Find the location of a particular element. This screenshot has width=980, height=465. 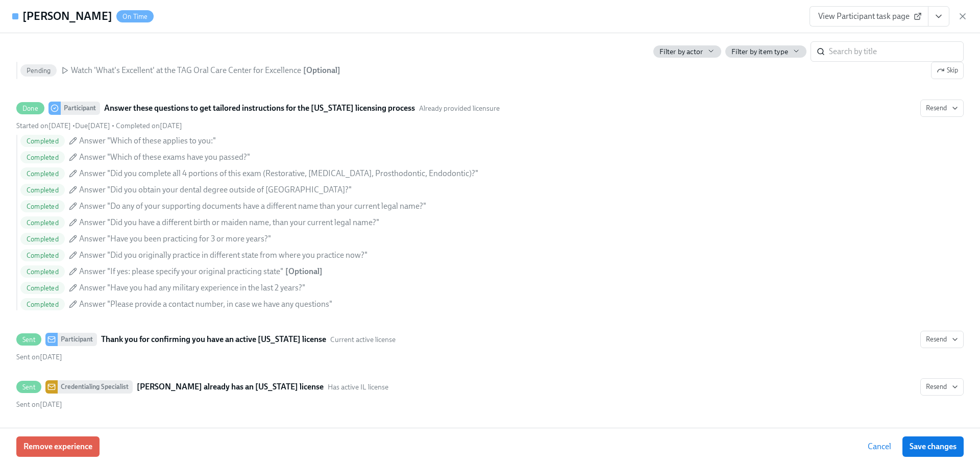

span: Filter by actor is located at coordinates (681, 51).